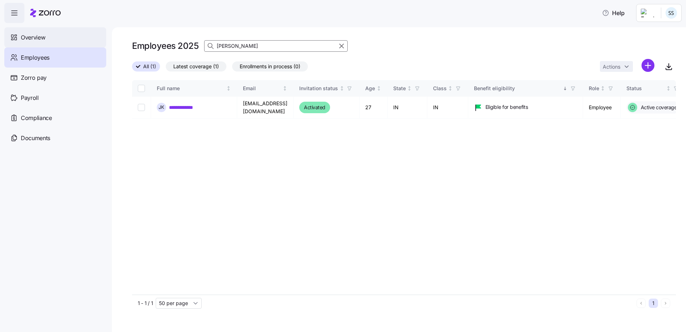  I want to click on a: Compliance, so click(55, 118).